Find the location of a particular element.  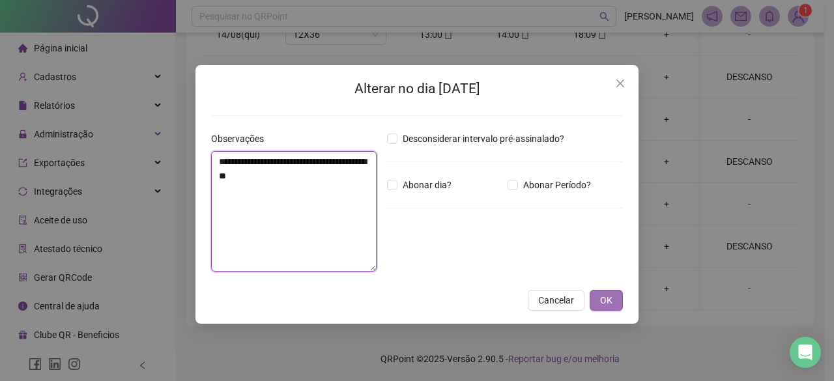

span: Desconsiderar intervalo pré-assinalado? is located at coordinates (483, 139).